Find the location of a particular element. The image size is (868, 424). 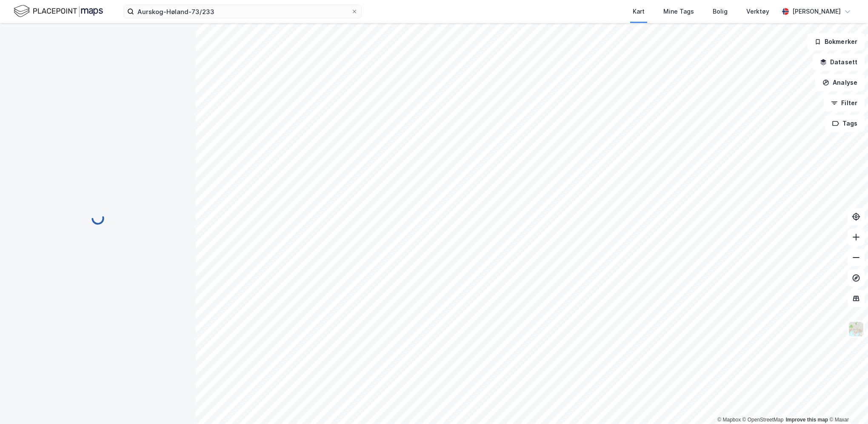

div: Mine Tags is located at coordinates (679, 12).